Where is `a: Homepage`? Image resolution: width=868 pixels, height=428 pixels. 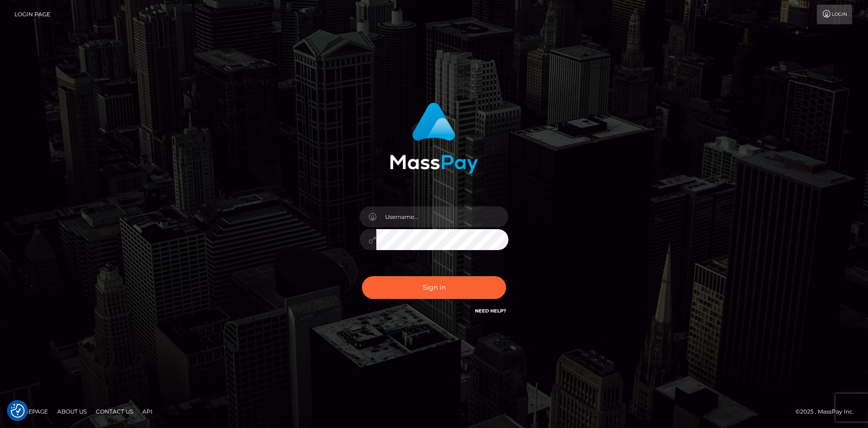
a: Homepage is located at coordinates (31, 411).